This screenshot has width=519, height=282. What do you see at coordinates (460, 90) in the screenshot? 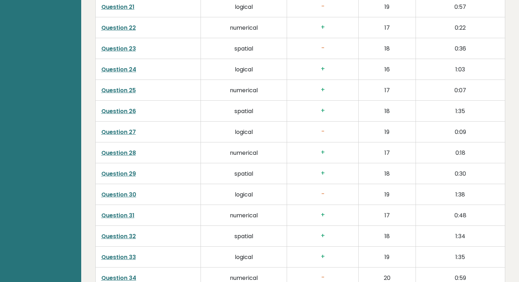
I see `td: 0:07` at bounding box center [460, 90].